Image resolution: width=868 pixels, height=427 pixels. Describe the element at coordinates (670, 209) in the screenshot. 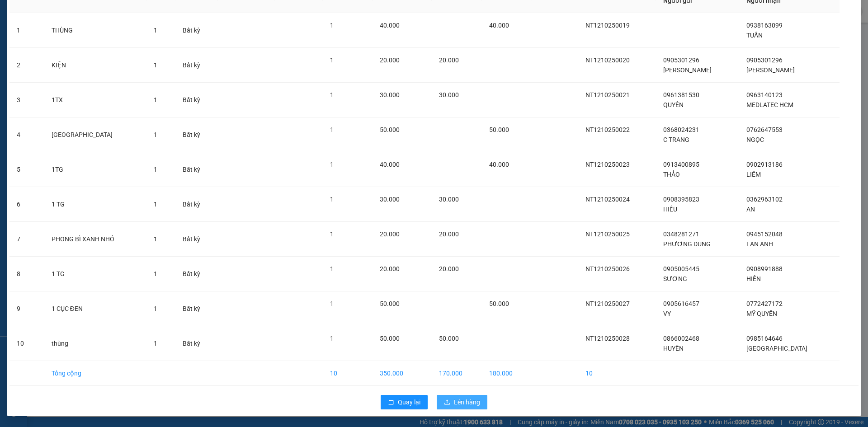

I see `span: HIẾU` at that location.